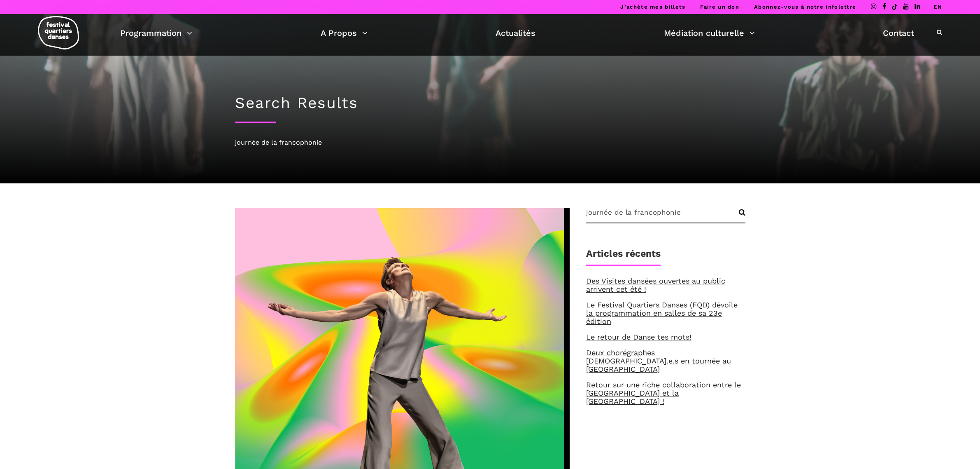 This screenshot has height=469, width=980. What do you see at coordinates (344, 33) in the screenshot?
I see `a: A Propos` at bounding box center [344, 33].